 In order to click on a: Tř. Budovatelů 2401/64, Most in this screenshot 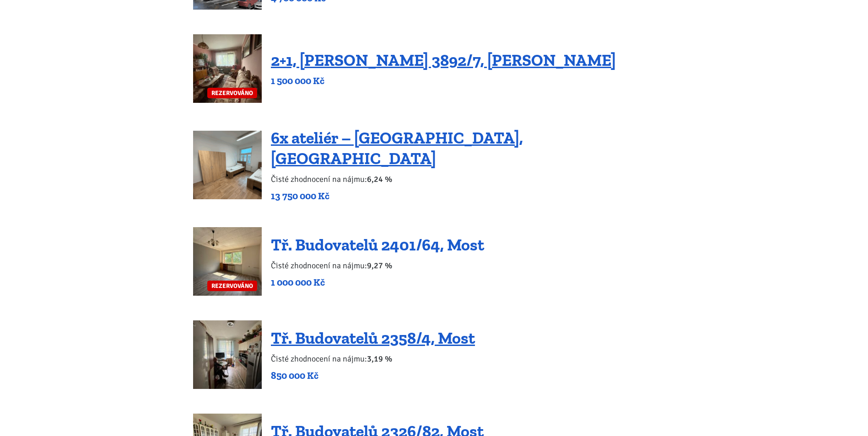, I will do `click(378, 245)`.